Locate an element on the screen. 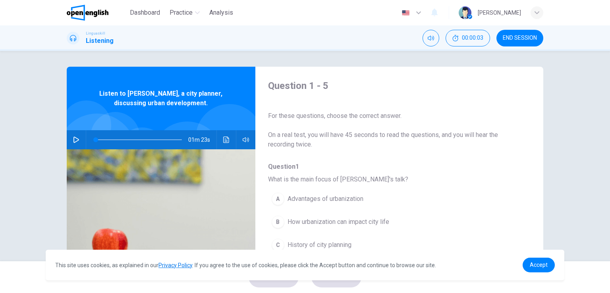 The width and height of the screenshot is (610, 293). h1: Listening is located at coordinates (100, 41).